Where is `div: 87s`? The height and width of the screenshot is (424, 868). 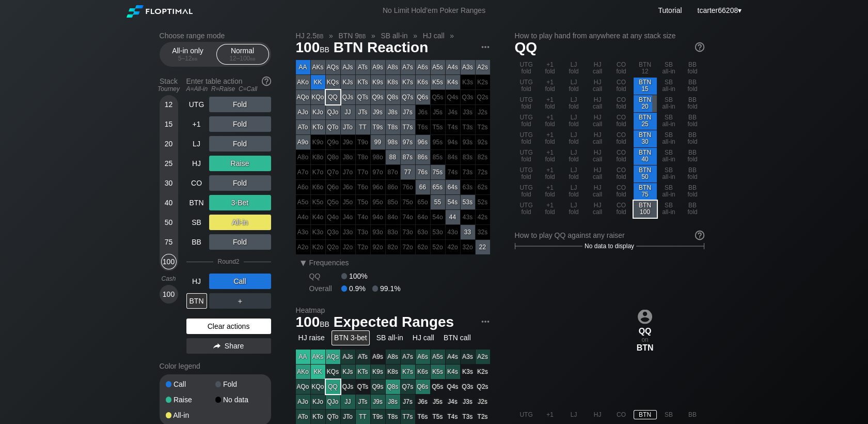
div: 87s is located at coordinates (408, 157).